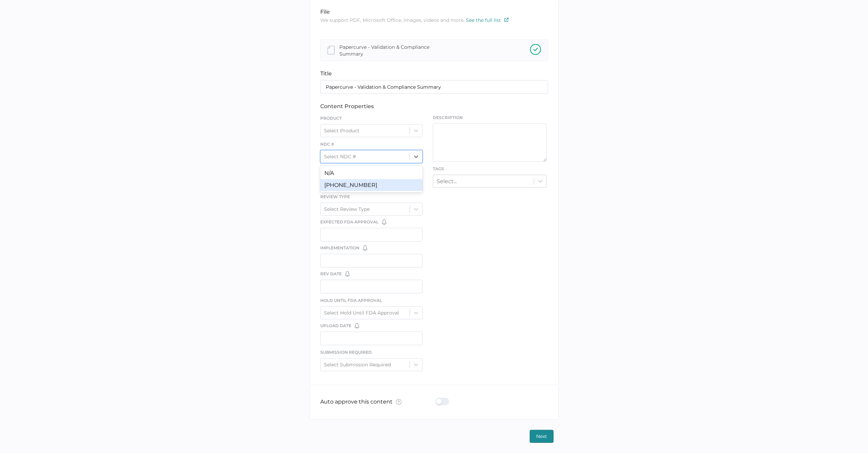 The width and height of the screenshot is (868, 453). I want to click on div: file, so click(434, 11).